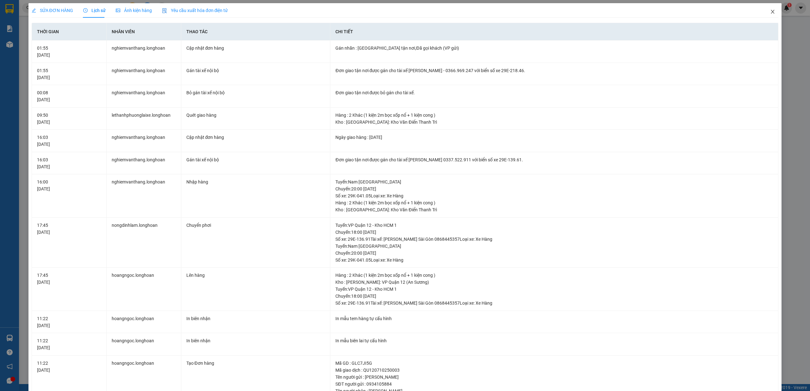 Image resolution: width=810 pixels, height=391 pixels. What do you see at coordinates (554, 93) in the screenshot?
I see `div: Đơn giao tận nơi được bỏ gán cho tài xế.` at bounding box center [554, 93].